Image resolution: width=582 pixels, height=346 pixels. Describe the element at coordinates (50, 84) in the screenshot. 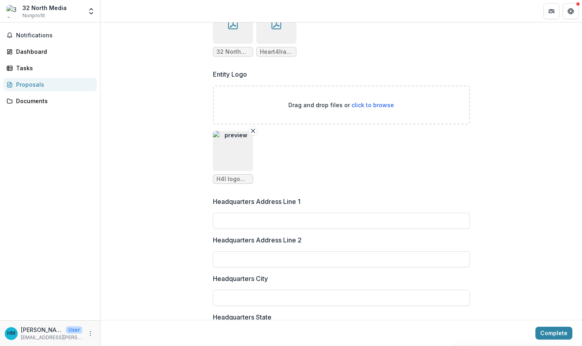

I see `a: Proposals` at that location.